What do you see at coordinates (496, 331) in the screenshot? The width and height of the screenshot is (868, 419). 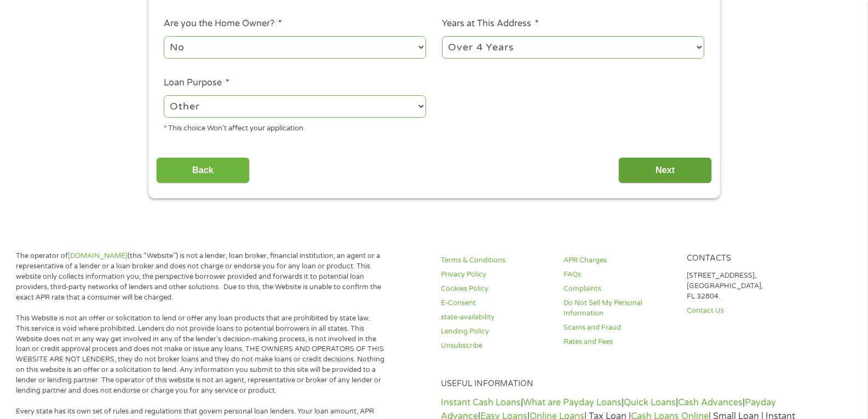 I see `a: Lending Policy` at bounding box center [496, 331].